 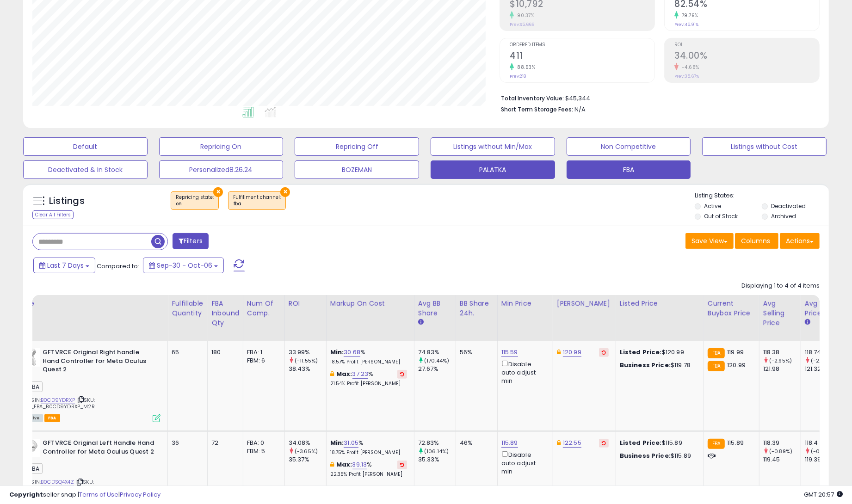 I want to click on label: Archived, so click(x=784, y=216).